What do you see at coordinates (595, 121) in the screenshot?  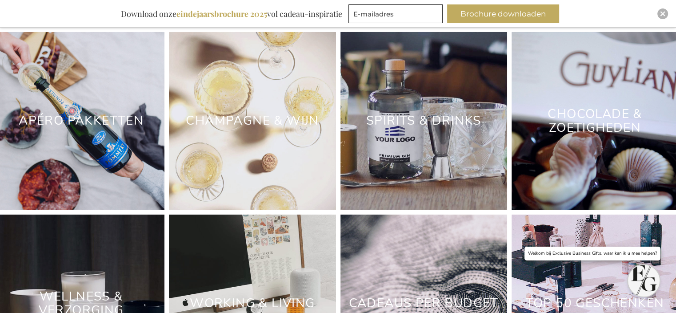 I see `a: Chocolade & Zoetigheden` at bounding box center [595, 121].